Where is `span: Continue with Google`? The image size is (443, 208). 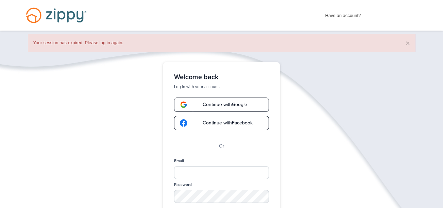
span: Continue with Google is located at coordinates (221, 105).